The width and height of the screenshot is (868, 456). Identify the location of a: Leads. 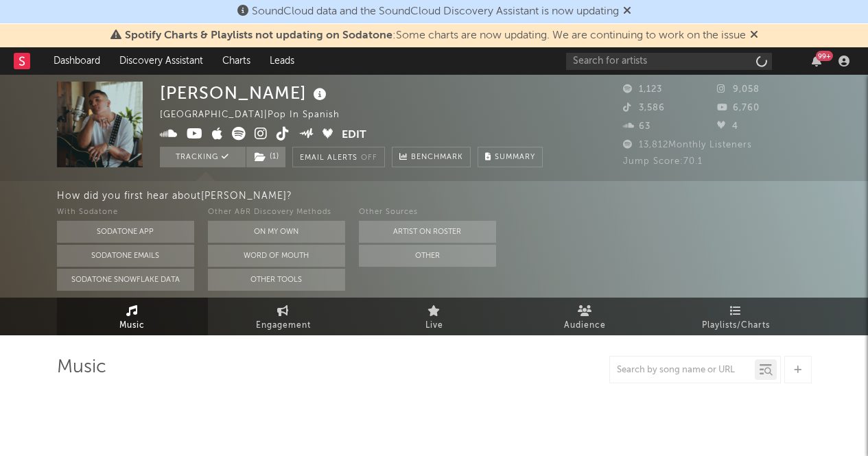
(282, 61).